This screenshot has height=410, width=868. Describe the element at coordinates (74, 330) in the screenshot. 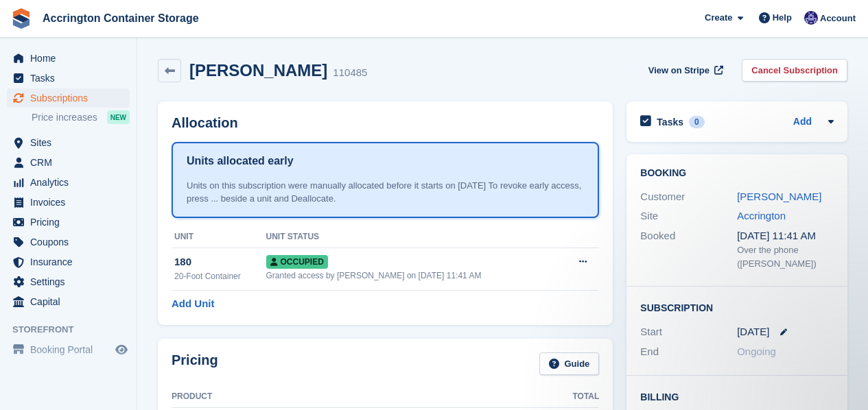

I see `span: Storefront` at that location.